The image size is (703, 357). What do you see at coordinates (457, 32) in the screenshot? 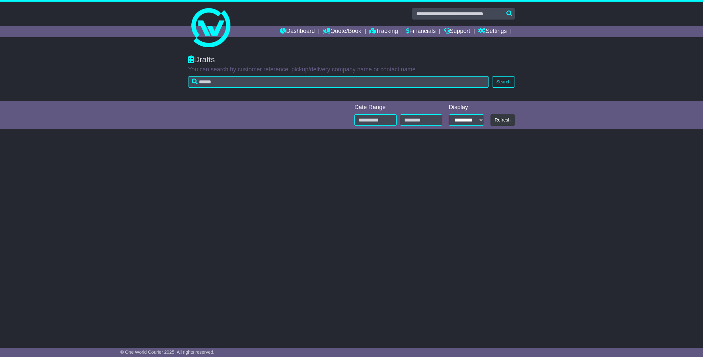
I see `a: Support` at bounding box center [457, 32].